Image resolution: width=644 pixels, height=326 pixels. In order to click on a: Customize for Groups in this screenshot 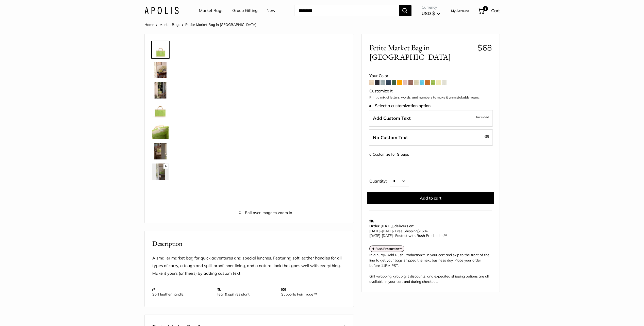, I will do `click(391, 154)`.